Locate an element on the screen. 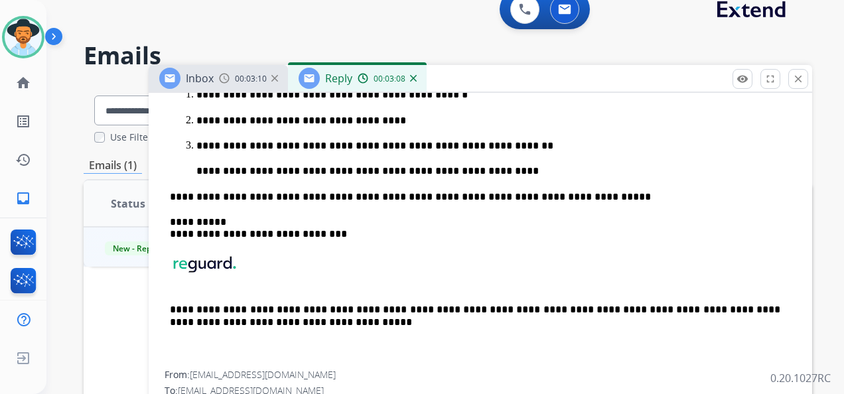  mat-icon: remove_red_eye is located at coordinates (742, 79).